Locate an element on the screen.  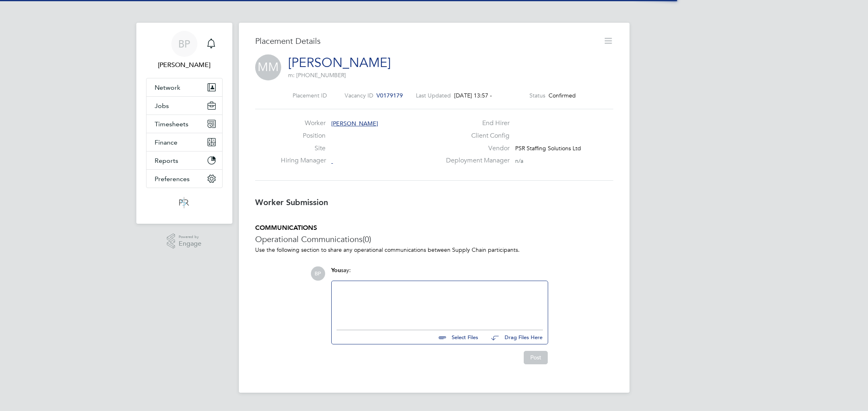
button: Post is located at coordinates (536, 358).